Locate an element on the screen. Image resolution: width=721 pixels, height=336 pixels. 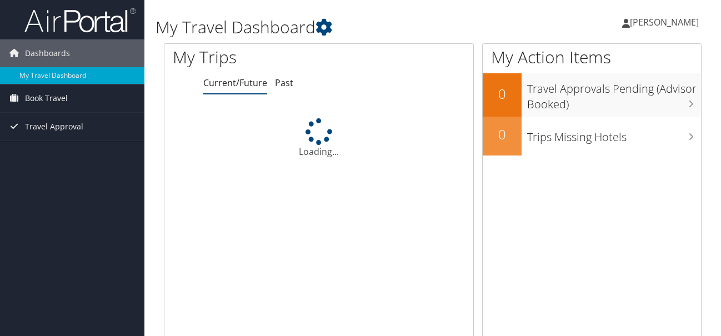
h1: My Trips is located at coordinates (255, 57).